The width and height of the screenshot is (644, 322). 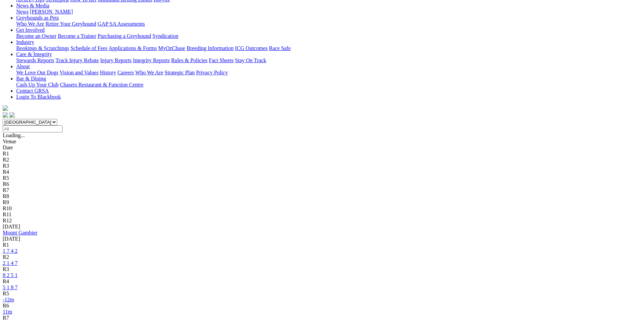 I want to click on div: Get Involved, so click(x=329, y=36).